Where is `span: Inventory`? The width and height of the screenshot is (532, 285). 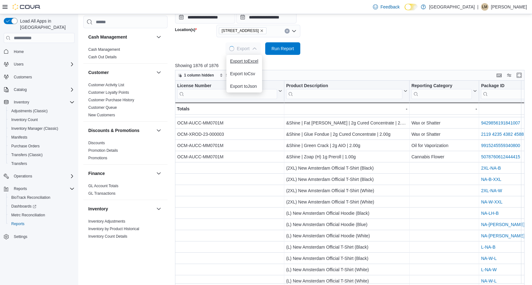 span: Inventory is located at coordinates (43, 102).